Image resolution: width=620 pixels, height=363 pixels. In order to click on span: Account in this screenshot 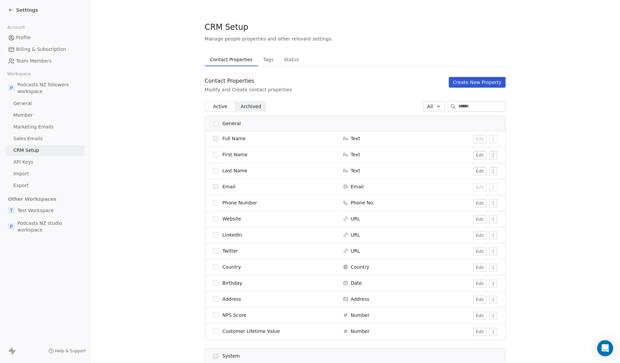, I will do `click(16, 27)`.